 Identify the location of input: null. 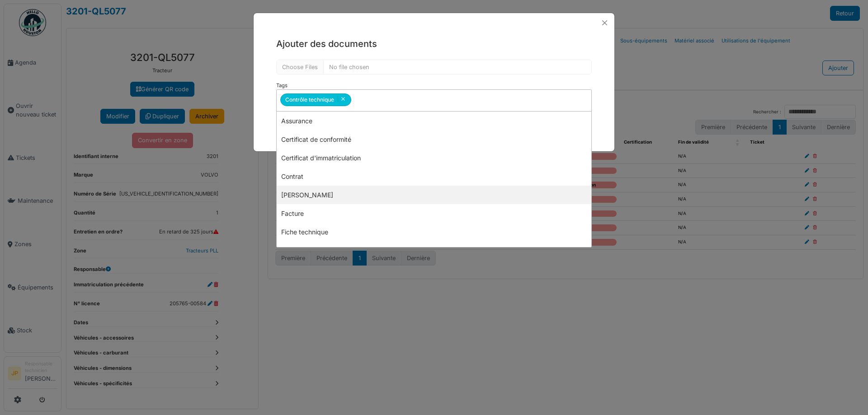
(353, 100).